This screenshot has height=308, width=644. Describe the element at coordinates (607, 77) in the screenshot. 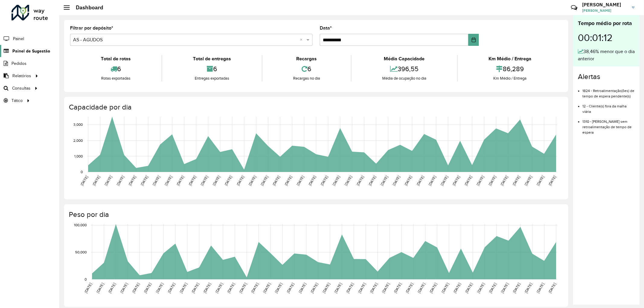

I see `h4: Alertas` at that location.